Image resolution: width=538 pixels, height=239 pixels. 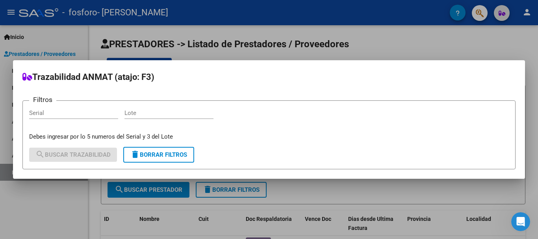 I want to click on span: Buscar Trazabilidad, so click(x=73, y=155).